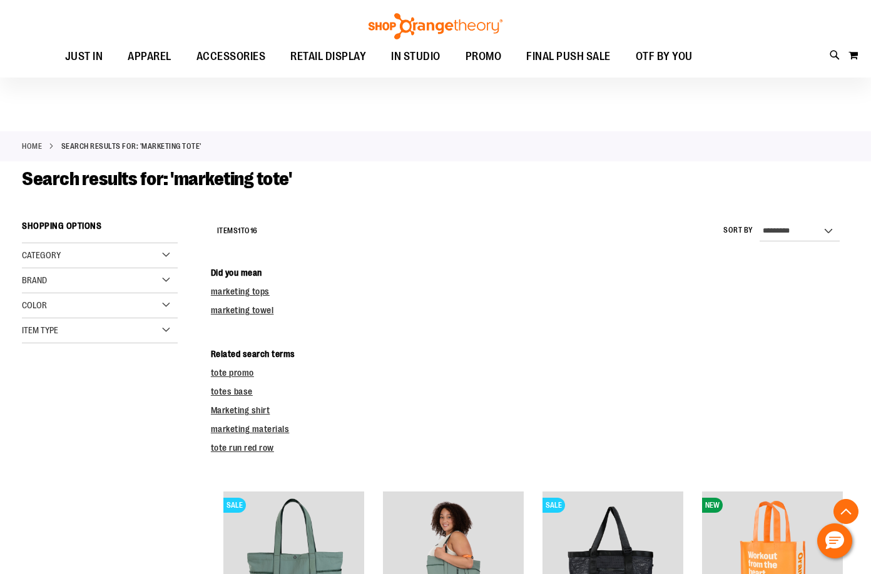  What do you see at coordinates (530, 354) in the screenshot?
I see `dt: Related search terms` at bounding box center [530, 354].